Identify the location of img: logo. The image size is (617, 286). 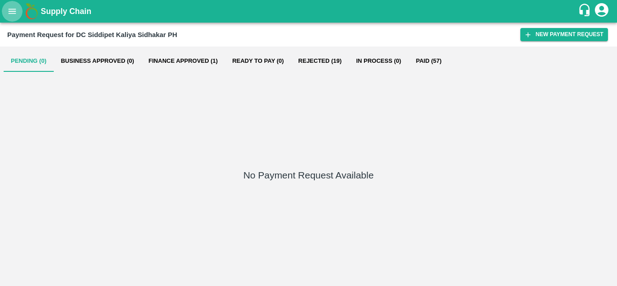
(32, 11).